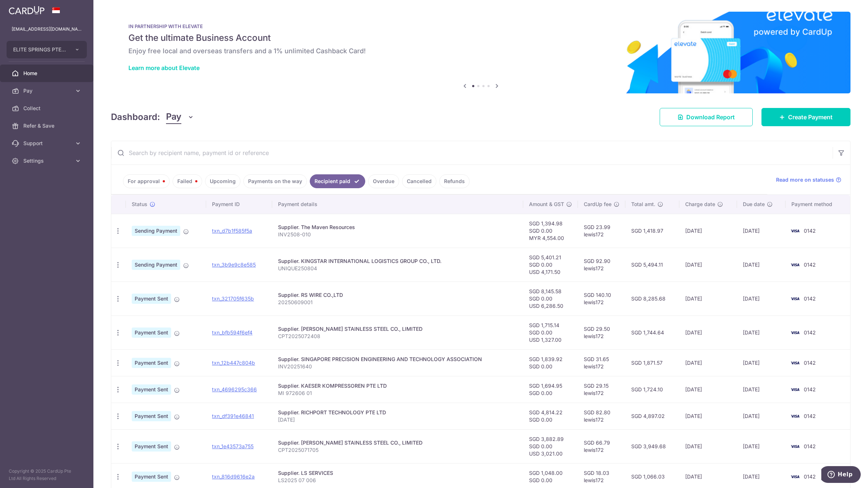  Describe the element at coordinates (653, 231) in the screenshot. I see `td: SGD 1,418.97` at that location.